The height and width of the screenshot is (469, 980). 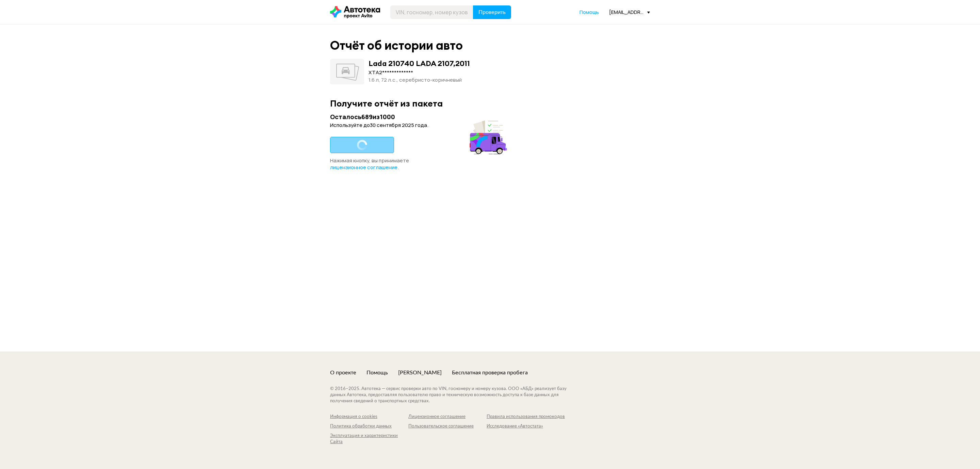 I want to click on div: Осталось 689 из 1000, so click(x=419, y=117).